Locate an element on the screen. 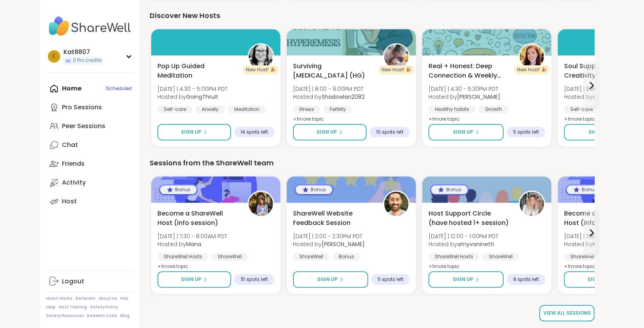 This screenshot has width=644, height=328. a: FAQ is located at coordinates (124, 298).